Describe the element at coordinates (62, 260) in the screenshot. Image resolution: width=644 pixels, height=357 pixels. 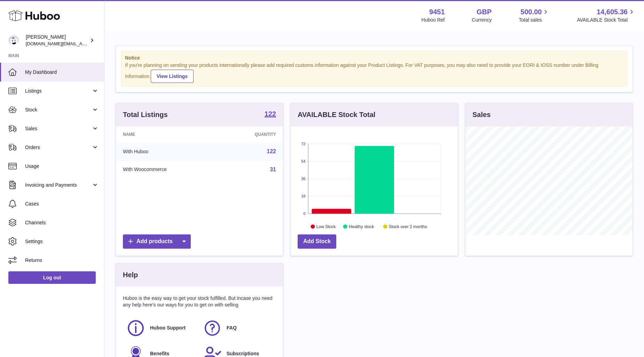
I see `span: Returns` at that location.